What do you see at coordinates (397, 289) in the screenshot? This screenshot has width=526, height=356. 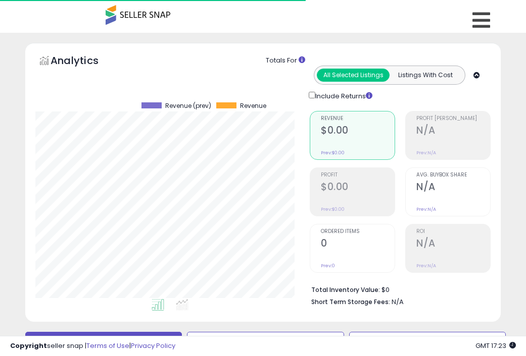 I see `li: $0` at bounding box center [397, 289].